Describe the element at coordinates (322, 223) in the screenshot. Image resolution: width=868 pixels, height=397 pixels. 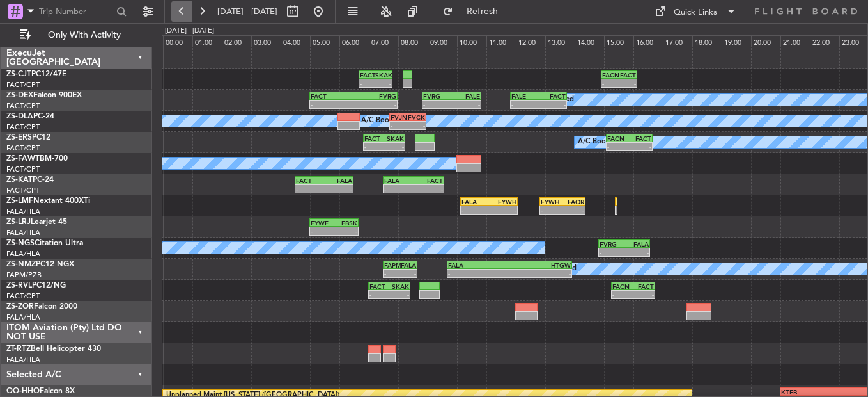
I see `div: FYWE` at that location.